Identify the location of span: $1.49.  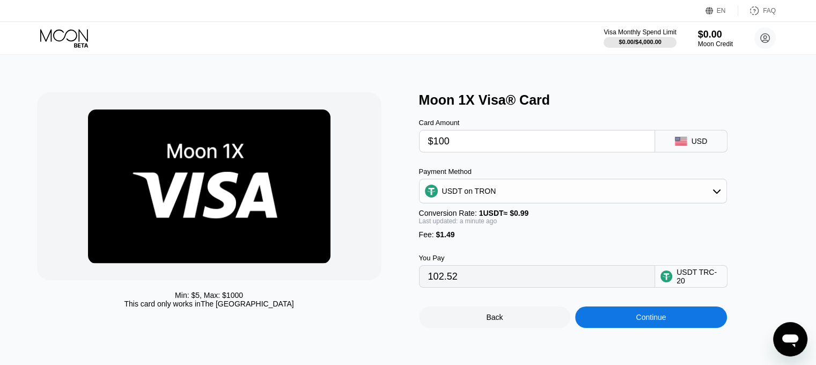
(445, 235).